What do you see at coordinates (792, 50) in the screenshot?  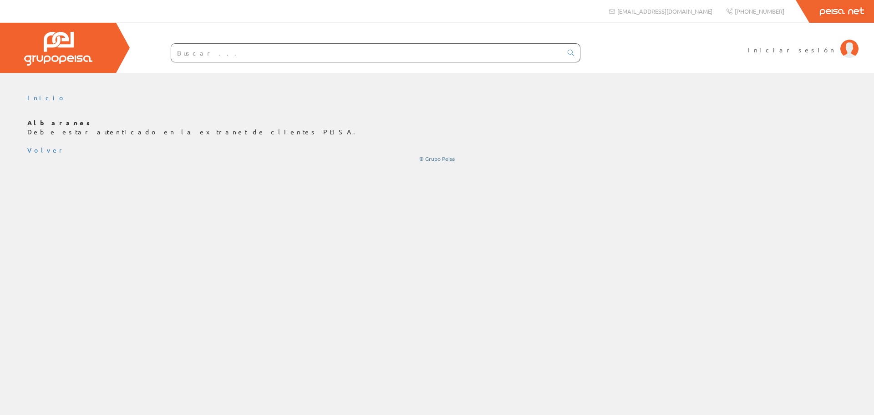 I see `span: Iniciar sesión` at bounding box center [792, 50].